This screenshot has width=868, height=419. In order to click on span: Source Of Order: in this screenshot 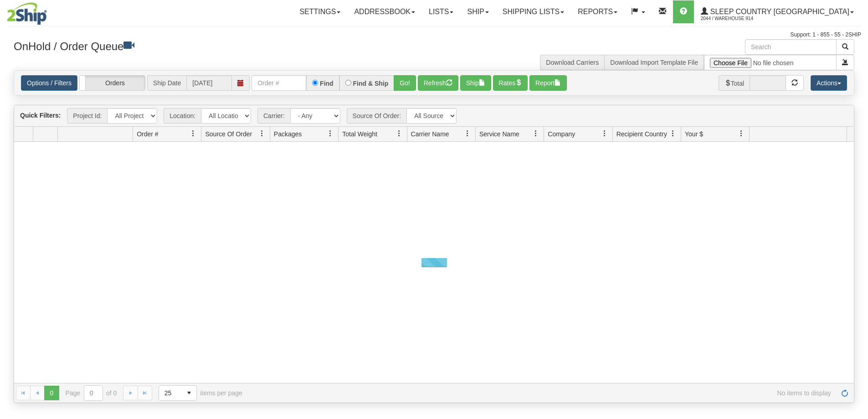, I will do `click(377, 116)`.